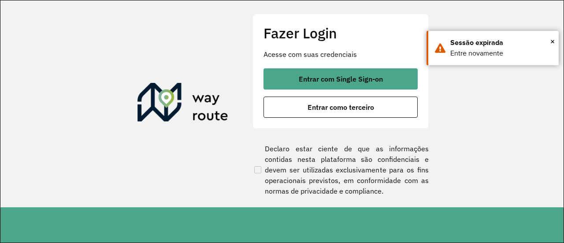  I want to click on span: Entrar como terceiro, so click(340, 107).